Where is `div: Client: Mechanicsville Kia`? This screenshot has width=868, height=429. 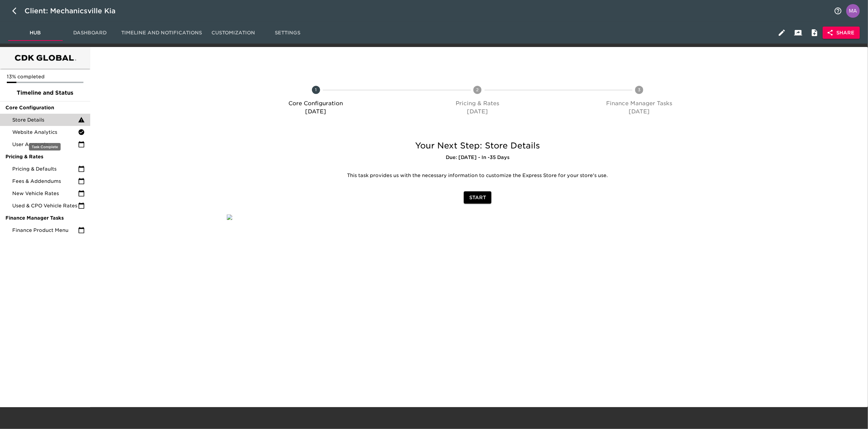 div: Client: Mechanicsville Kia is located at coordinates (74, 11).